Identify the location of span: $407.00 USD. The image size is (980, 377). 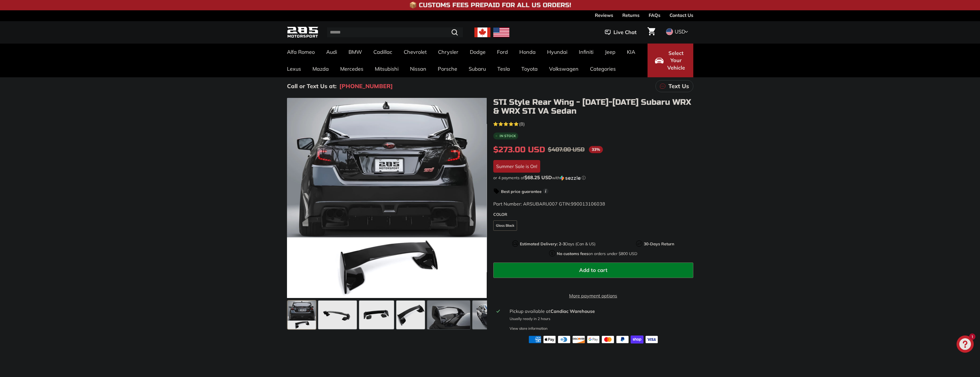
(567, 150).